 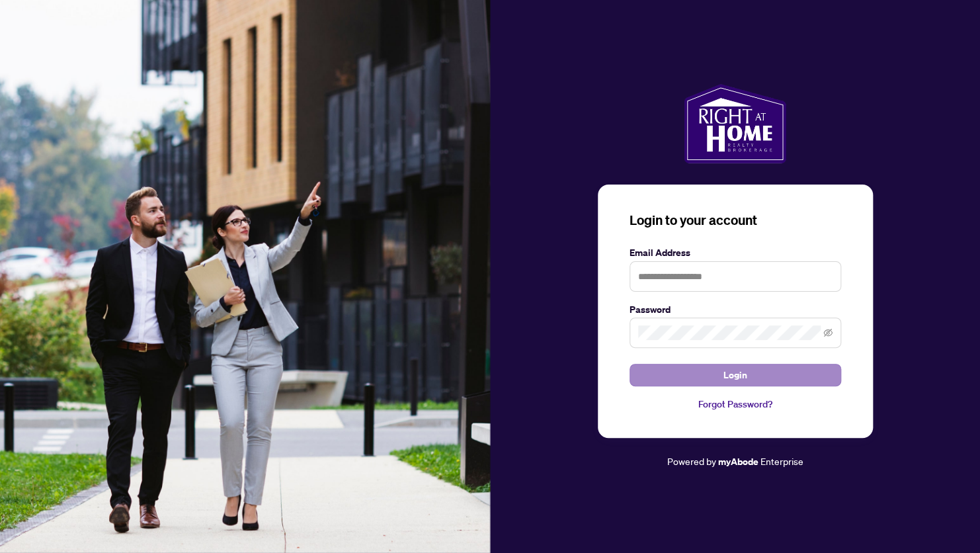 What do you see at coordinates (782, 461) in the screenshot?
I see `span: Enterprise` at bounding box center [782, 461].